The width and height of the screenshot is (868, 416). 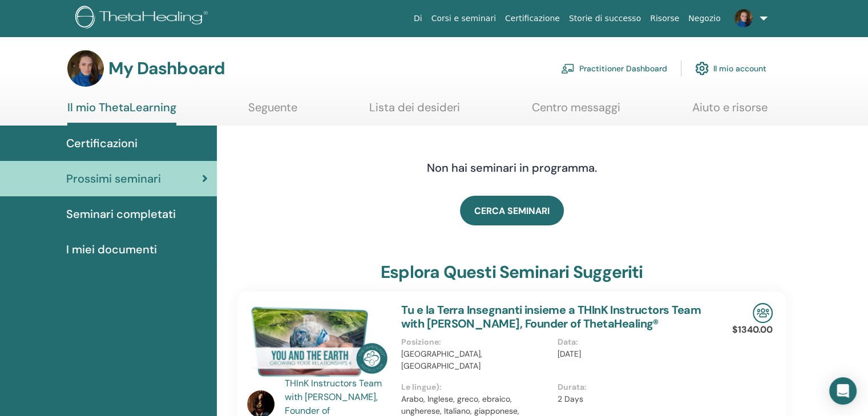 What do you see at coordinates (763, 313) in the screenshot?
I see `img: In-Person Seminar` at bounding box center [763, 313].